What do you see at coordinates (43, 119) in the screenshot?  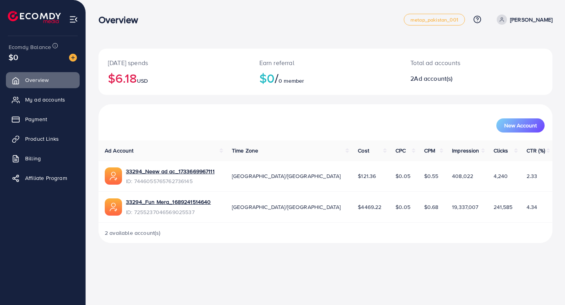 I see `a: Payment` at bounding box center [43, 119].